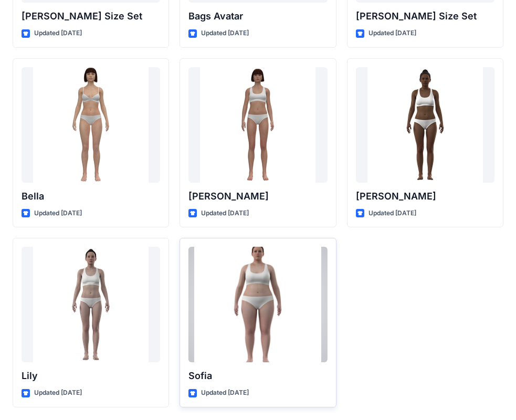 The image size is (516, 420). Describe the element at coordinates (91, 375) in the screenshot. I see `p: Lily` at that location.